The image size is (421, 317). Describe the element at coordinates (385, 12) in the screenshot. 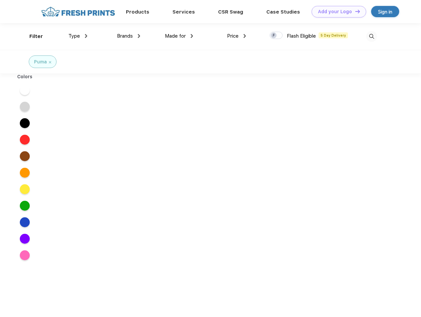

I see `div: Sign in` at that location.